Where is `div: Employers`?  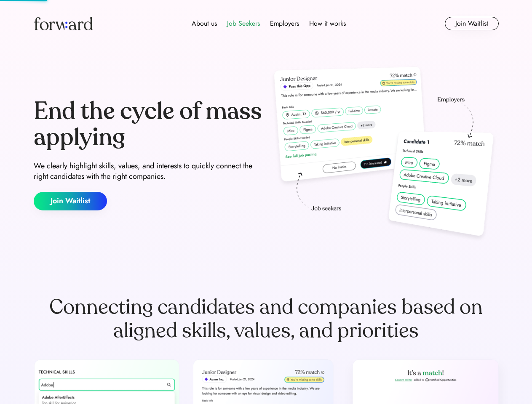
div: Employers is located at coordinates (285, 24).